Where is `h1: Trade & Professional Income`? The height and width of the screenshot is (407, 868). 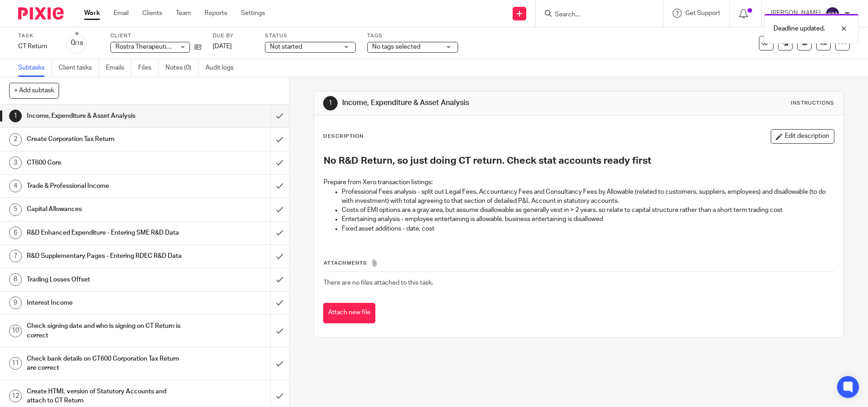 h1: Trade & Professional Income is located at coordinates (105, 186).